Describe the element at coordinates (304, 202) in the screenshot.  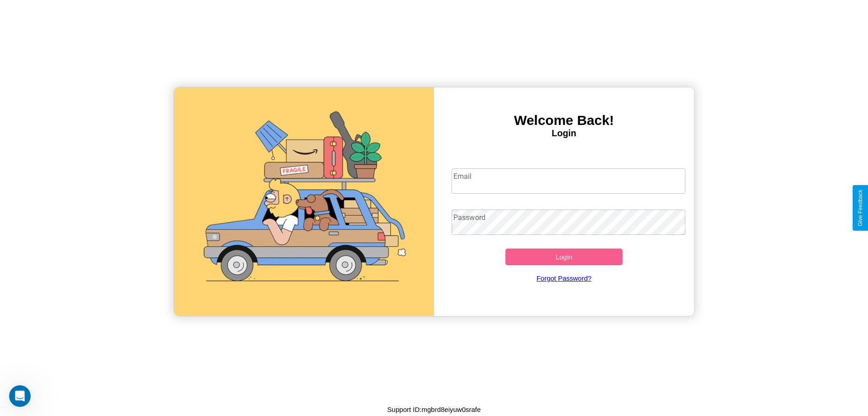
I see `img: gif` at that location.